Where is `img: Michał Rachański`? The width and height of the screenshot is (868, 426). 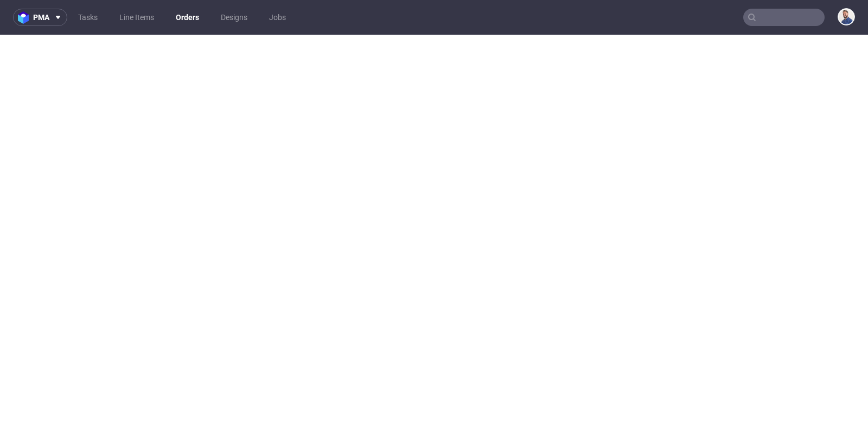 img: Michał Rachański is located at coordinates (847, 16).